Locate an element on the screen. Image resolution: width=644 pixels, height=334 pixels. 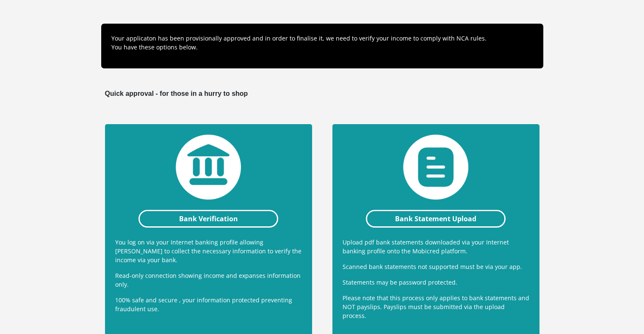
a: Bank Verification is located at coordinates (208, 219).